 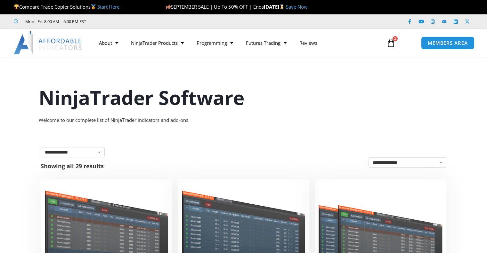 What do you see at coordinates (236, 43) in the screenshot?
I see `nav: Menu` at bounding box center [236, 43].